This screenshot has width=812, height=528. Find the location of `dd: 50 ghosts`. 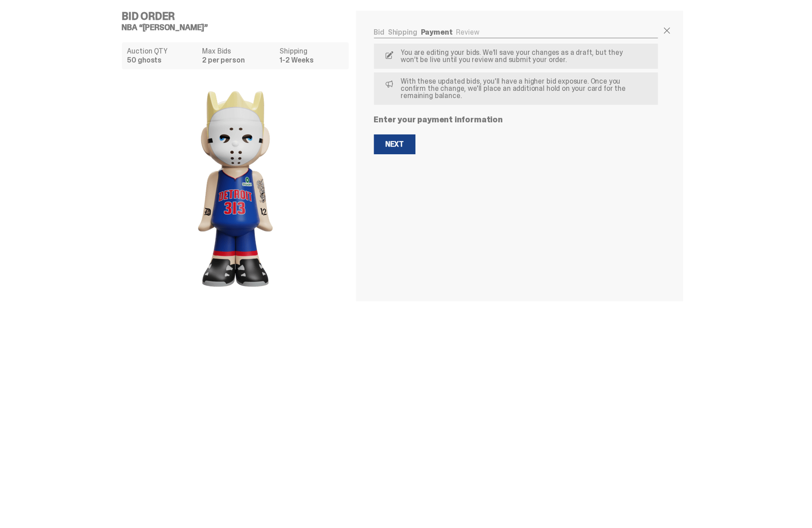

dd: 50 ghosts is located at coordinates (162, 60).